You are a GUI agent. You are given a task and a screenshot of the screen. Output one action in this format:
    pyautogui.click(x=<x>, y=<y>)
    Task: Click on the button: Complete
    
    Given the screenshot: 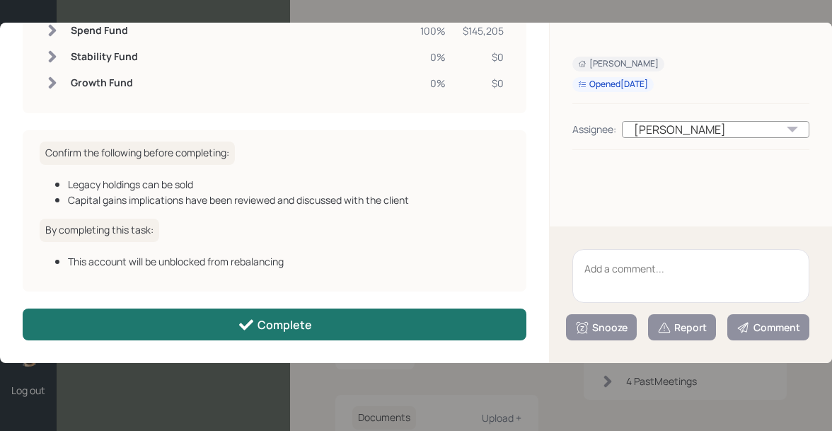 What is the action you would take?
    pyautogui.click(x=274, y=324)
    